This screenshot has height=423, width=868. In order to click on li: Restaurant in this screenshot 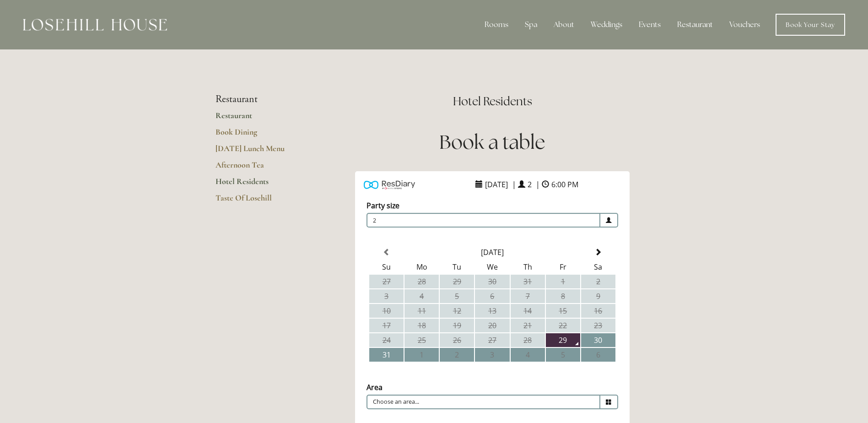, I will do `click(259, 99)`.